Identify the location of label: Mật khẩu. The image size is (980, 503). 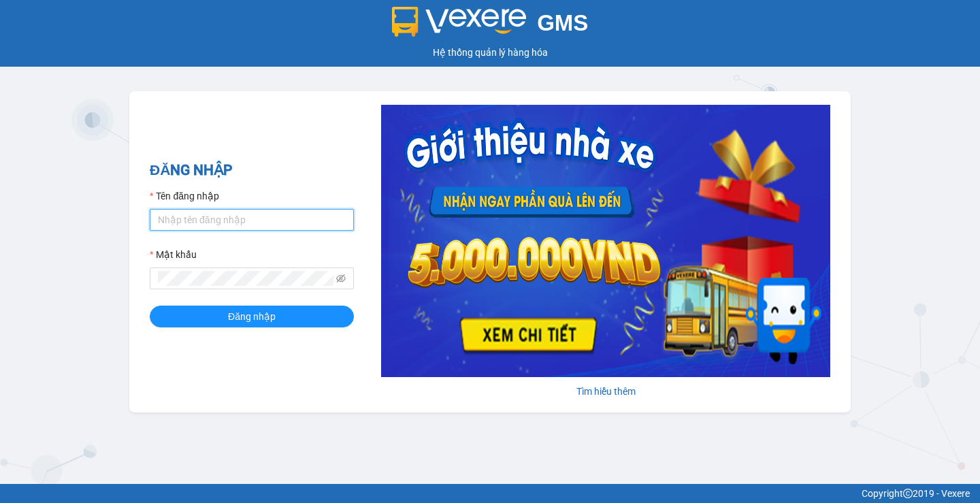
(173, 254).